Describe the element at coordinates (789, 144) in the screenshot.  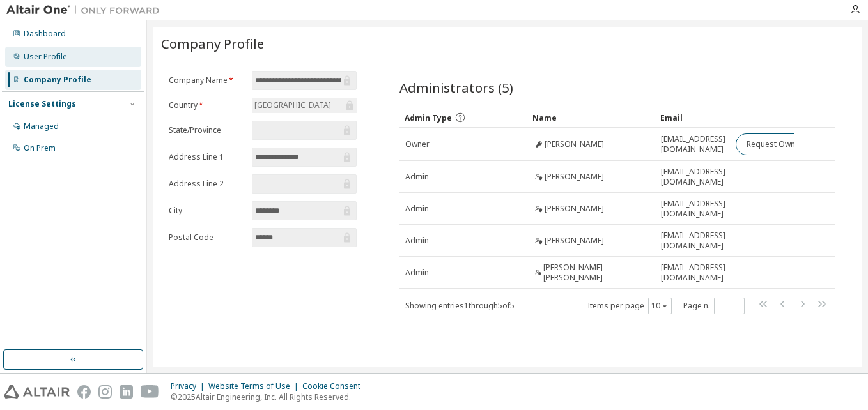
I see `button: Request Owner Change` at that location.